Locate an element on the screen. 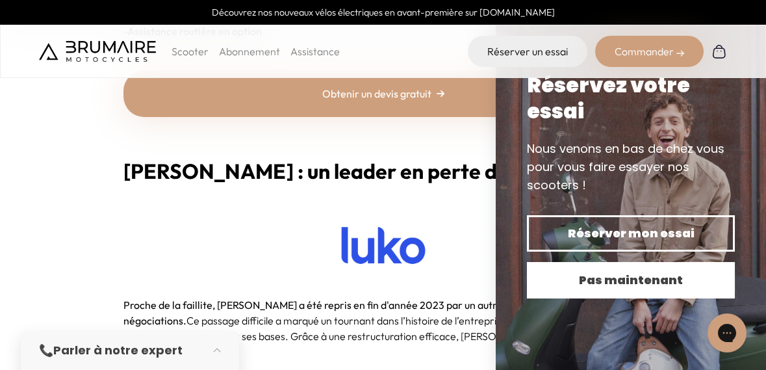 This screenshot has height=370, width=766. a: Assistance is located at coordinates (315, 51).